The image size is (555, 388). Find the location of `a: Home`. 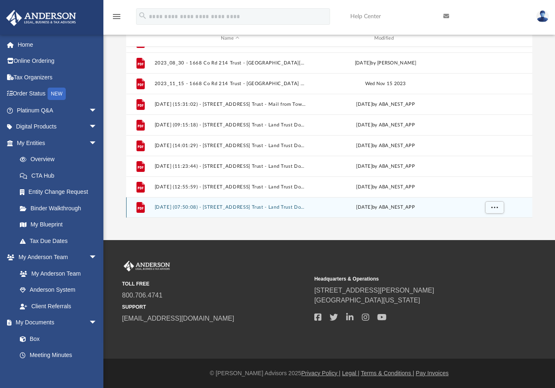

a: Home is located at coordinates (57, 45).